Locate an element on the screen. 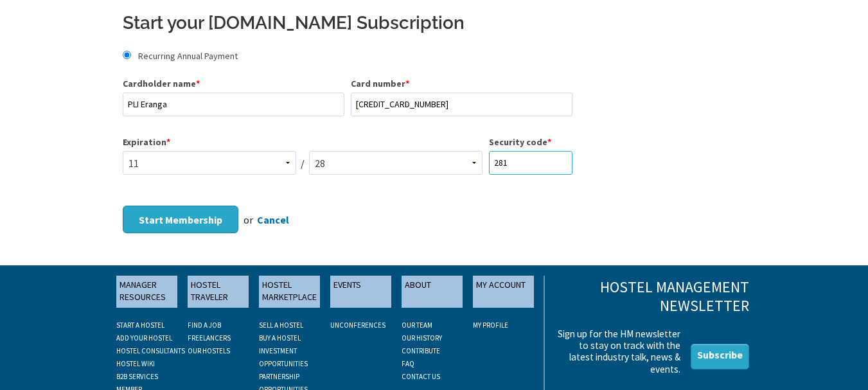 This screenshot has height=390, width=868. a: OUR TEAM is located at coordinates (417, 325).